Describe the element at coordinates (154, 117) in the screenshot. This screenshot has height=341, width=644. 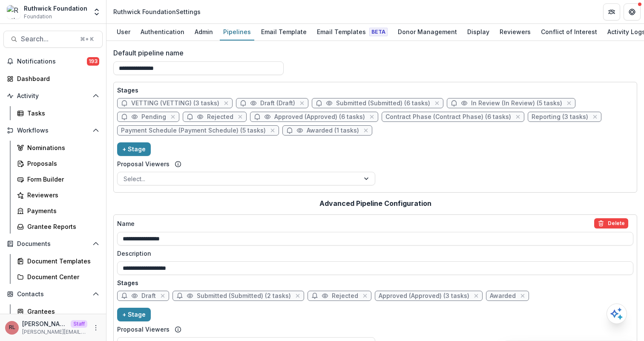
I see `span: Pending` at that location.